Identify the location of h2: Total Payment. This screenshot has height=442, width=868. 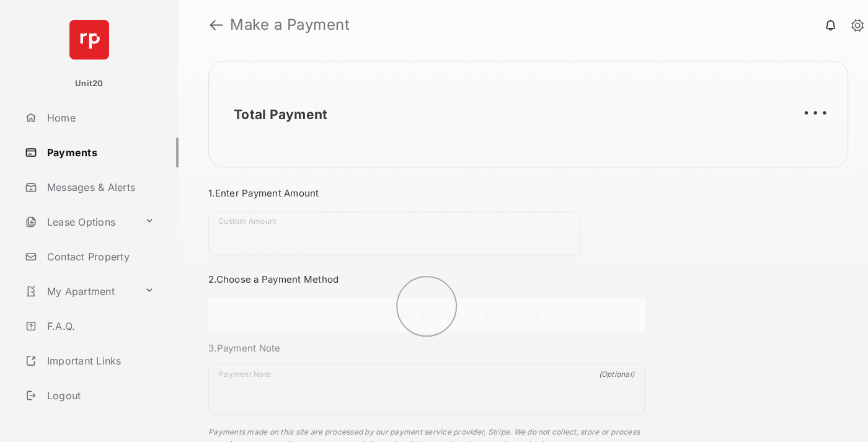
(280, 114).